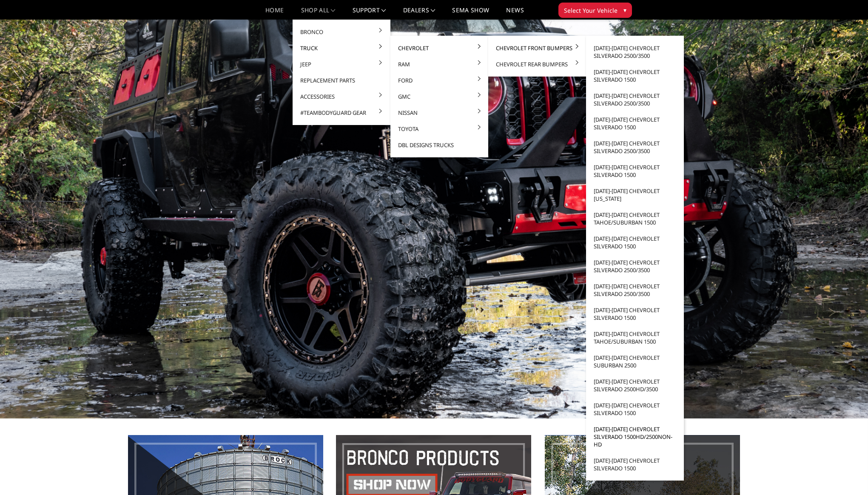 This screenshot has height=495, width=868. I want to click on a: Chevrolet Rear Bumpers, so click(537, 64).